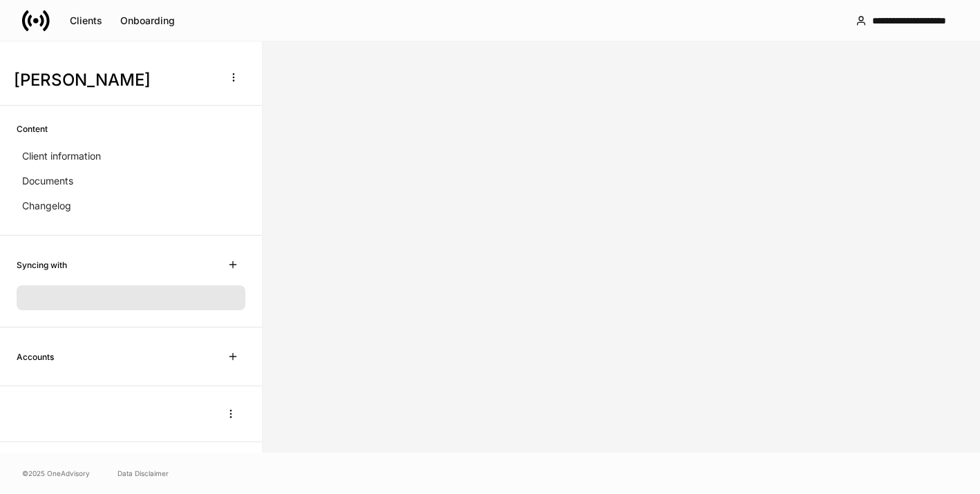 The image size is (980, 494). Describe the element at coordinates (147, 21) in the screenshot. I see `button: Onboarding` at that location.